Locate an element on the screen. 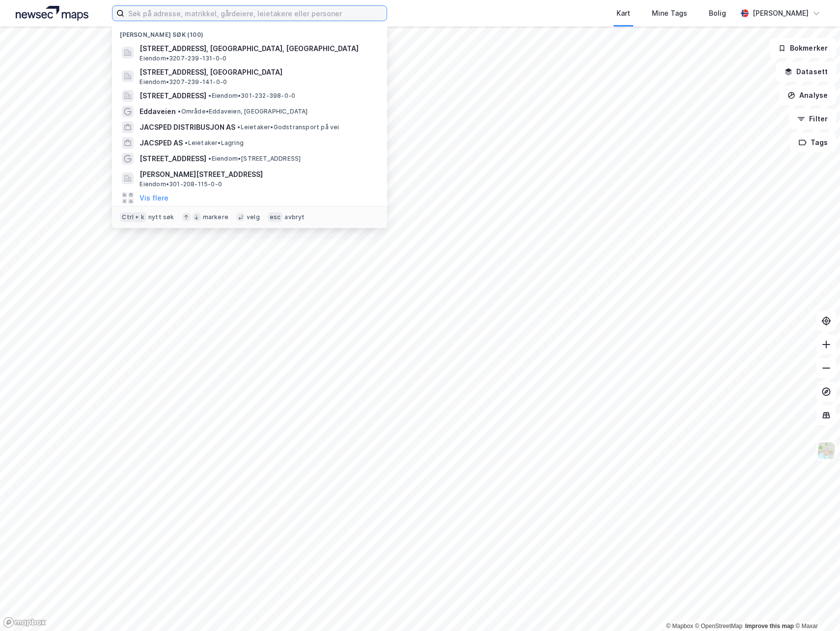 The width and height of the screenshot is (840, 631). span: Eiendom • 301-232-398-0-0 is located at coordinates (251, 96).